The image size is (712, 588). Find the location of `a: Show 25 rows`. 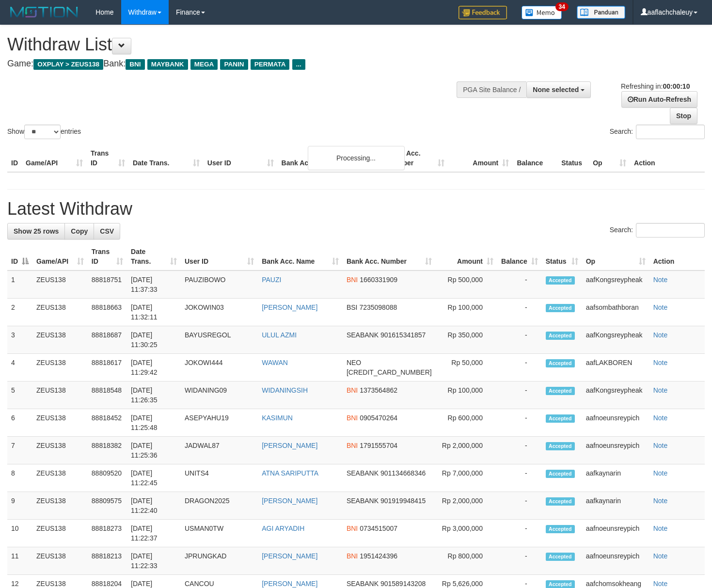

a: Show 25 rows is located at coordinates (36, 232).